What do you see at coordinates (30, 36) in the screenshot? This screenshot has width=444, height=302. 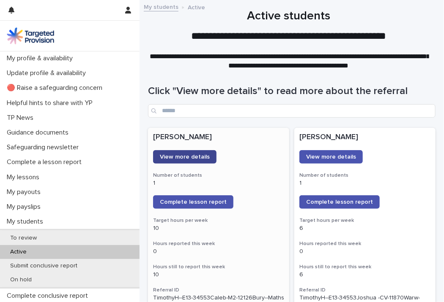 I see `img: M5nRWzHhSzIhMunXDL62` at bounding box center [30, 36].